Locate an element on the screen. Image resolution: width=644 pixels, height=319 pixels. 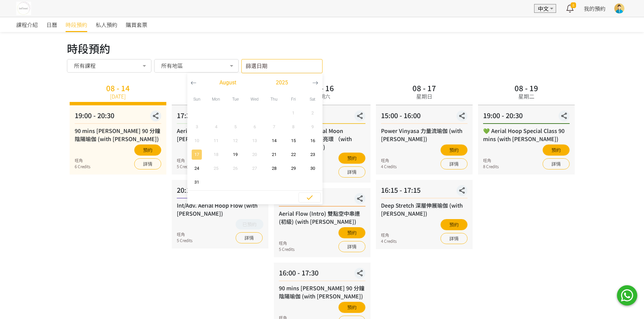
div: 17:30 - 18:30 is located at coordinates (220, 117).